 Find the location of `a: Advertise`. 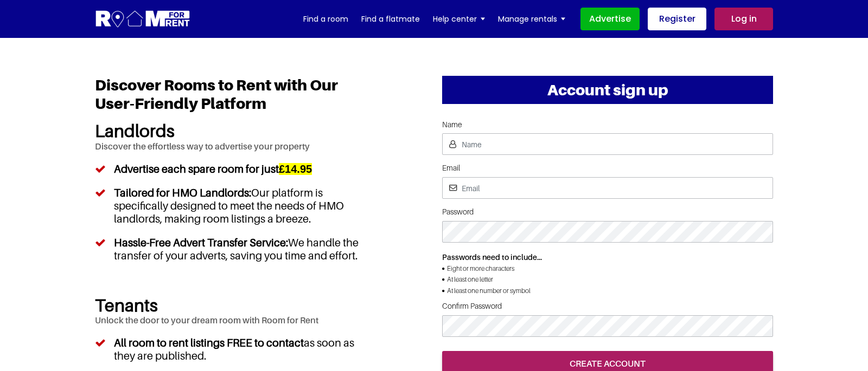

a: Advertise is located at coordinates (610, 19).